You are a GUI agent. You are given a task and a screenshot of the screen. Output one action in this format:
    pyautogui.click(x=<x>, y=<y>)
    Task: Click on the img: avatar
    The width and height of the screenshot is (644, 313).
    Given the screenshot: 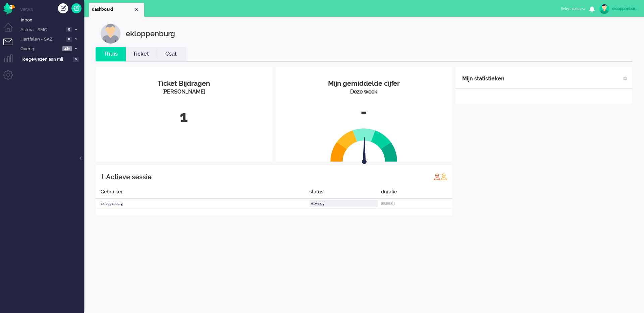 What is the action you would take?
    pyautogui.click(x=604, y=9)
    